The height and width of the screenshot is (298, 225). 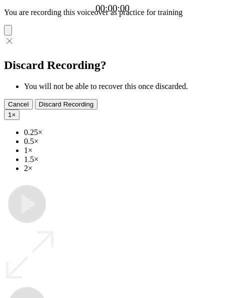 What do you see at coordinates (113, 65) in the screenshot?
I see `h2: Discard Recording?` at bounding box center [113, 65].